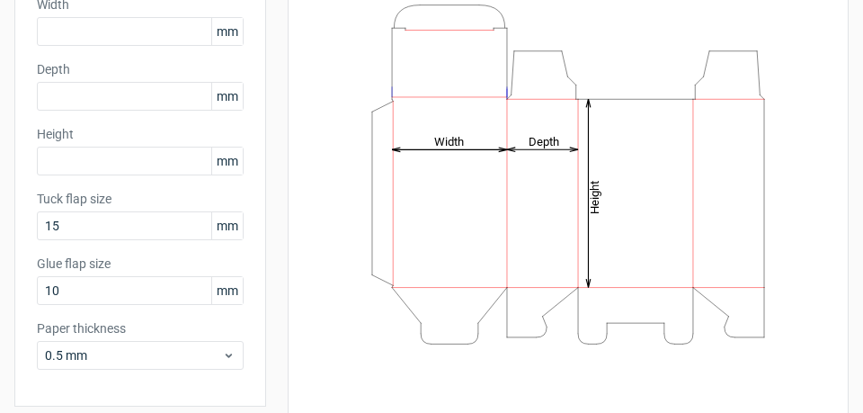 The image size is (863, 413). What do you see at coordinates (140, 134) in the screenshot?
I see `label: Height` at bounding box center [140, 134].